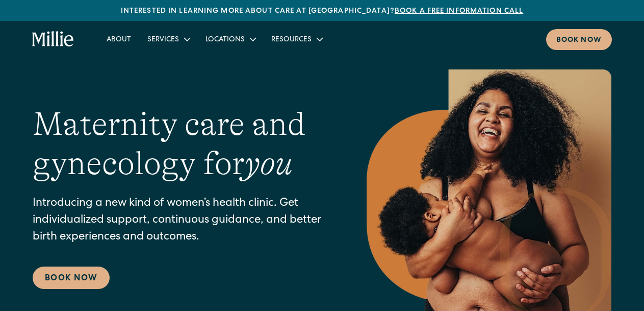 The width and height of the screenshot is (644, 311). Describe the element at coordinates (459, 11) in the screenshot. I see `a: Book a free information call` at that location.